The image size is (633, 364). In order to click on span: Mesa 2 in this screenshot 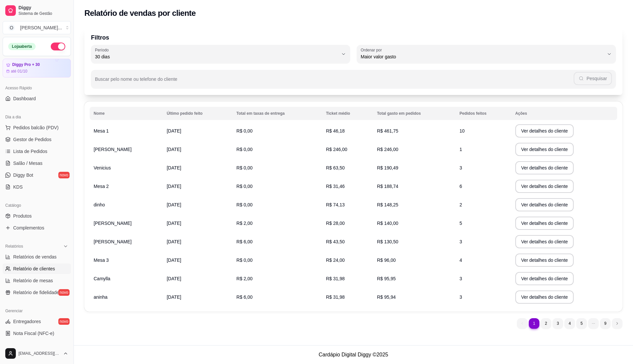, I will do `click(101, 186)`.